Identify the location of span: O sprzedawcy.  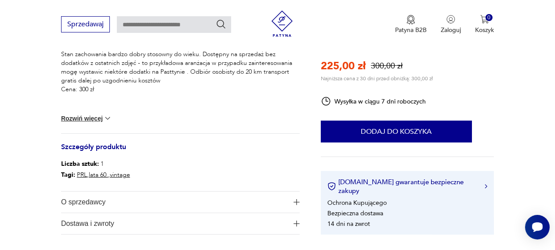
(174, 202).